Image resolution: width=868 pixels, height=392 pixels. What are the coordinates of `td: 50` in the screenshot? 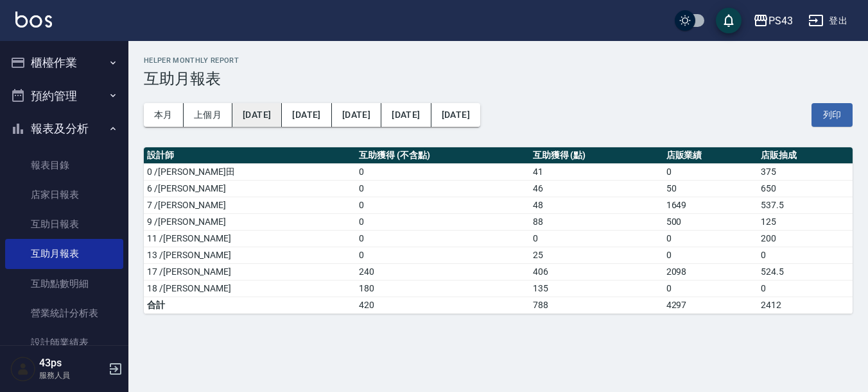 It's located at (710, 188).